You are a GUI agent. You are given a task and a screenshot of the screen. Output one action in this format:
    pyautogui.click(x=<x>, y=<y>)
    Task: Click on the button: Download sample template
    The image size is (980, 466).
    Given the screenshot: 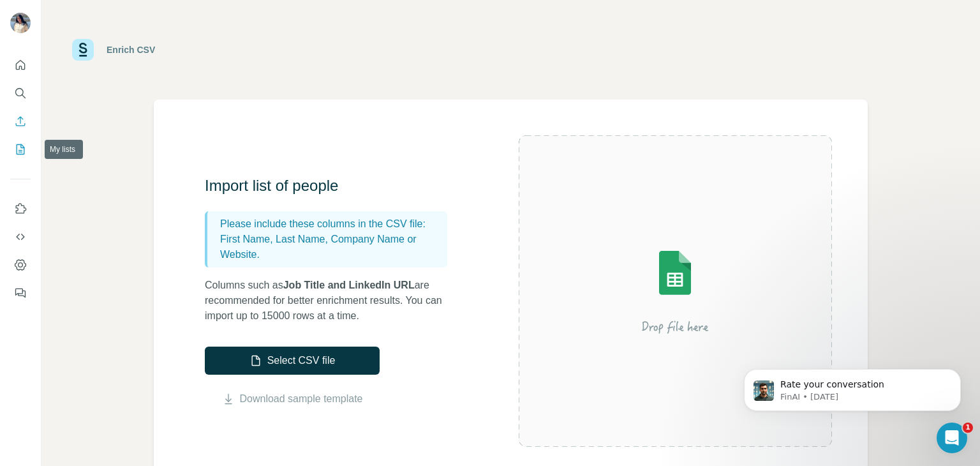 What is the action you would take?
    pyautogui.click(x=292, y=399)
    